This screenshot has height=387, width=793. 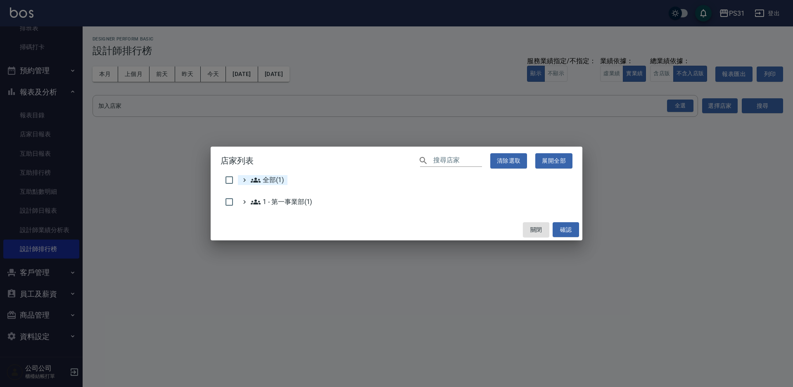 I want to click on button: 展開全部, so click(x=554, y=161).